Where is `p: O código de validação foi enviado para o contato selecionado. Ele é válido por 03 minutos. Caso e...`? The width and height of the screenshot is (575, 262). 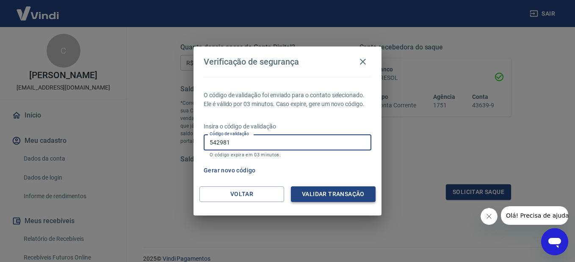
p: O código de validação foi enviado para o contato selecionado. Ele é válido por 03 minutos. Caso e... is located at coordinates (287, 100).